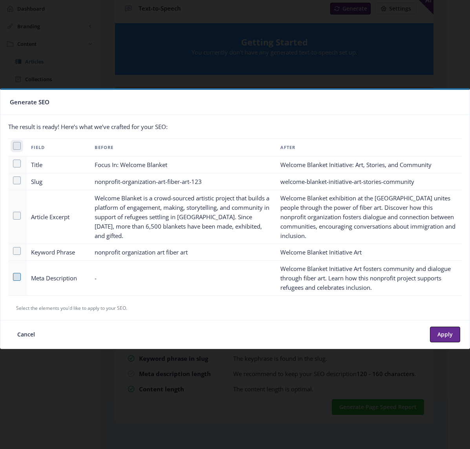 This screenshot has width=470, height=449. What do you see at coordinates (88, 127) in the screenshot?
I see `span: The result is ready! Here’s what we’ve crafted for your SEO:` at bounding box center [88, 127].